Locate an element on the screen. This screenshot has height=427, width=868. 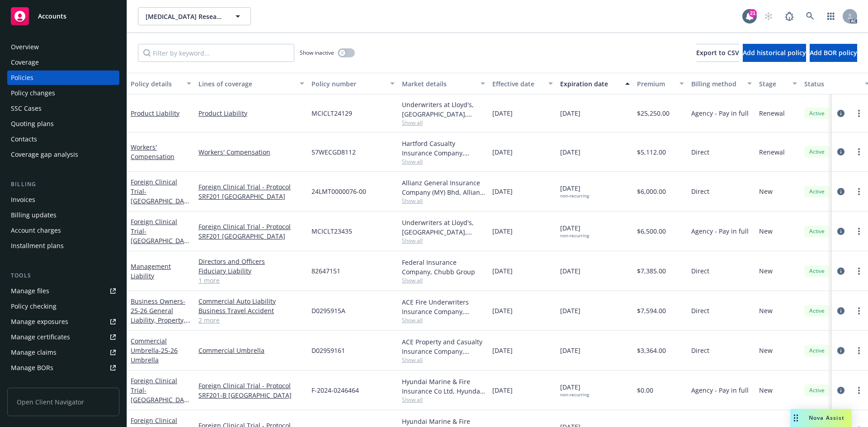
button: Market details is located at coordinates (444, 84).